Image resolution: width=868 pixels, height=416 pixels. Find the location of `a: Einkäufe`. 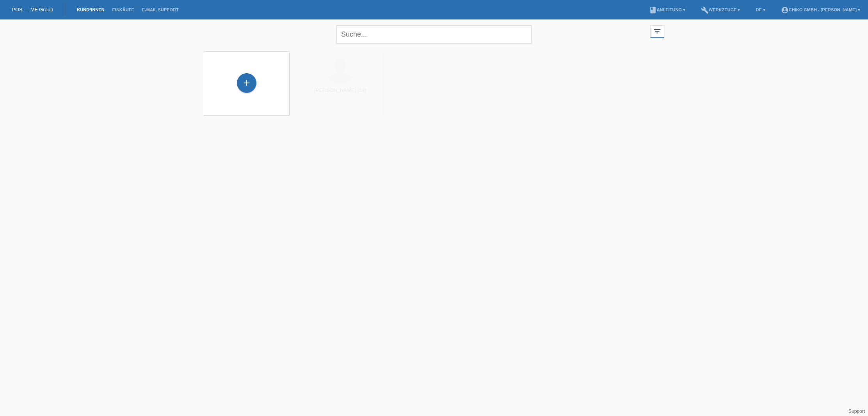

a: Einkäufe is located at coordinates (123, 9).